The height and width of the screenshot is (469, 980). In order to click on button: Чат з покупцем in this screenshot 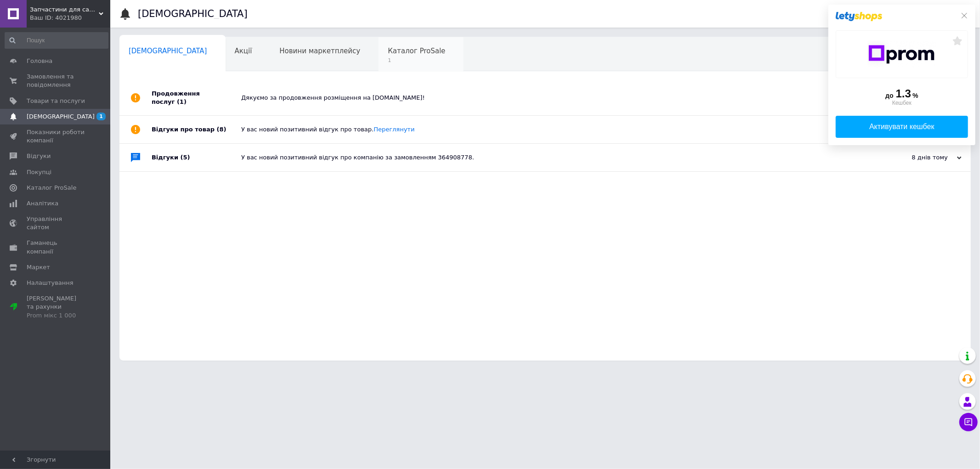, I will do `click(968, 422)`.